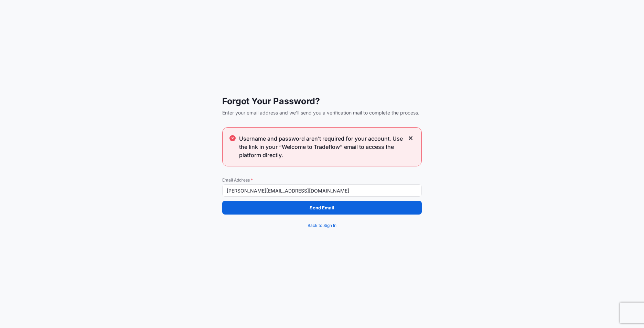 Image resolution: width=644 pixels, height=328 pixels. I want to click on span: Forgot Your Password?, so click(322, 101).